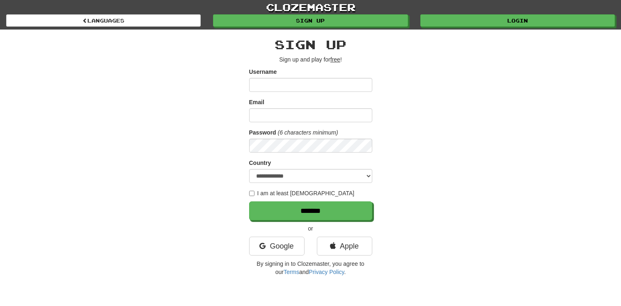  Describe the element at coordinates (260, 163) in the screenshot. I see `label: Country` at that location.